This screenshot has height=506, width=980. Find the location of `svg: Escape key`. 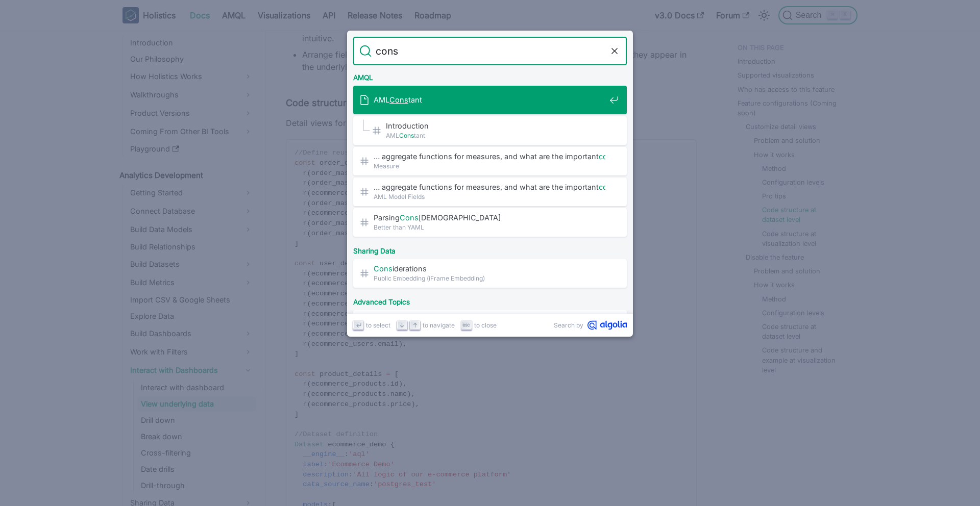

svg: Escape key is located at coordinates (466, 325).